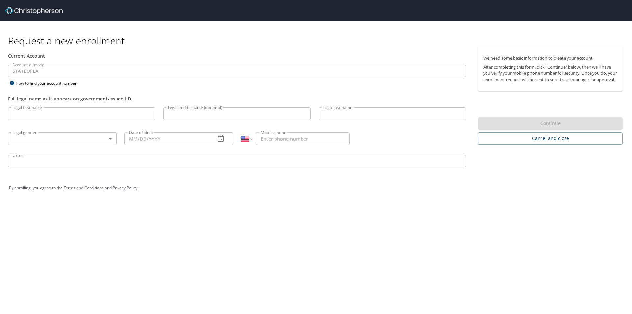 The width and height of the screenshot is (632, 314). What do you see at coordinates (316, 188) in the screenshot?
I see `div: By enrolling, you agree to the and .` at bounding box center [316, 188].